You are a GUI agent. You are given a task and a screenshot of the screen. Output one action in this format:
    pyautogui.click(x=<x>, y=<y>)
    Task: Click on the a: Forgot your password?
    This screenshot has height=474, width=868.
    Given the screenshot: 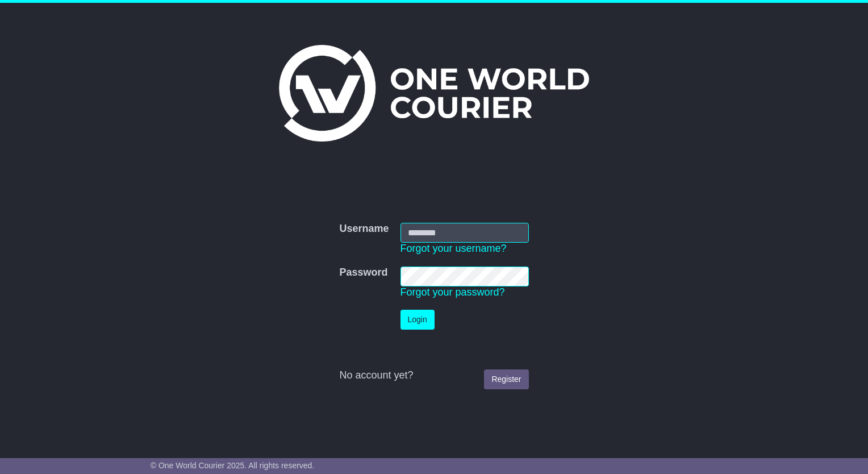 What is the action you would take?
    pyautogui.click(x=453, y=292)
    